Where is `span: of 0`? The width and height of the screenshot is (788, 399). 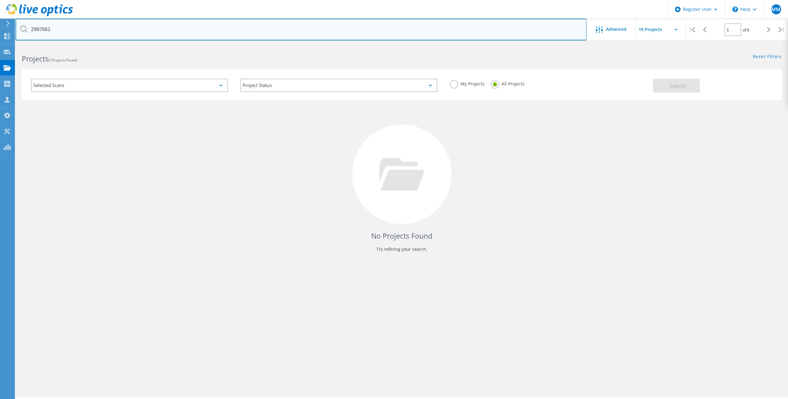
span: of 0 is located at coordinates (746, 30).